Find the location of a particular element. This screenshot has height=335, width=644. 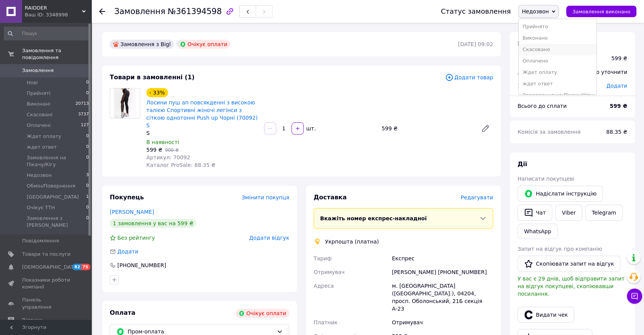

span: Товари та послуги is located at coordinates (47, 254).